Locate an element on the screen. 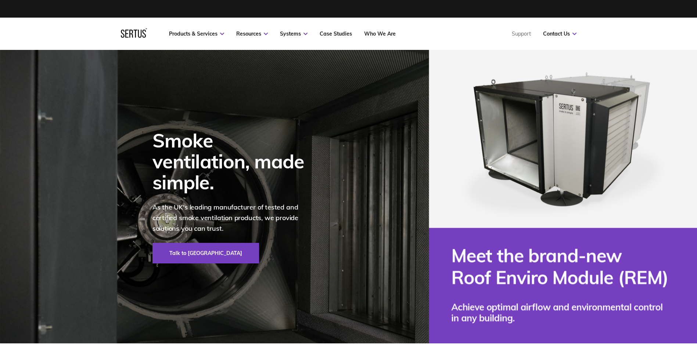  a: Support is located at coordinates (521, 34).